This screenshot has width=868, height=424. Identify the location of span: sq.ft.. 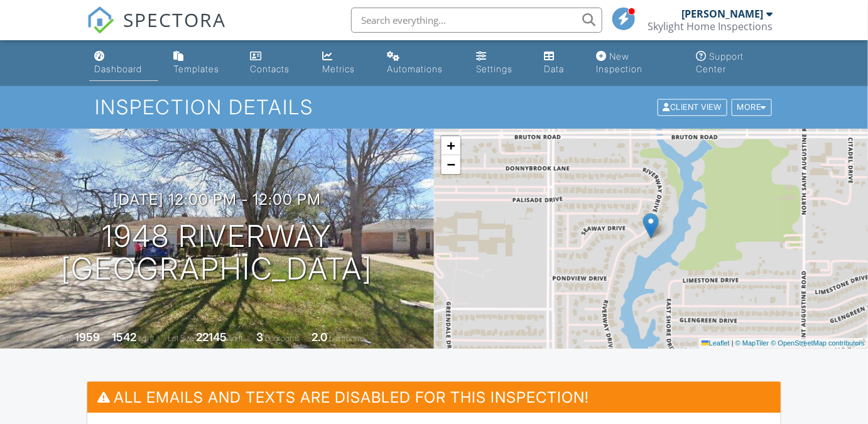
(236, 338).